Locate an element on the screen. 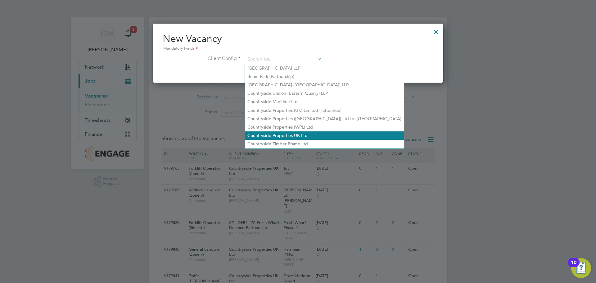 Image resolution: width=596 pixels, height=283 pixels. button: Open Resource Center, 10 new notifications is located at coordinates (581, 268).